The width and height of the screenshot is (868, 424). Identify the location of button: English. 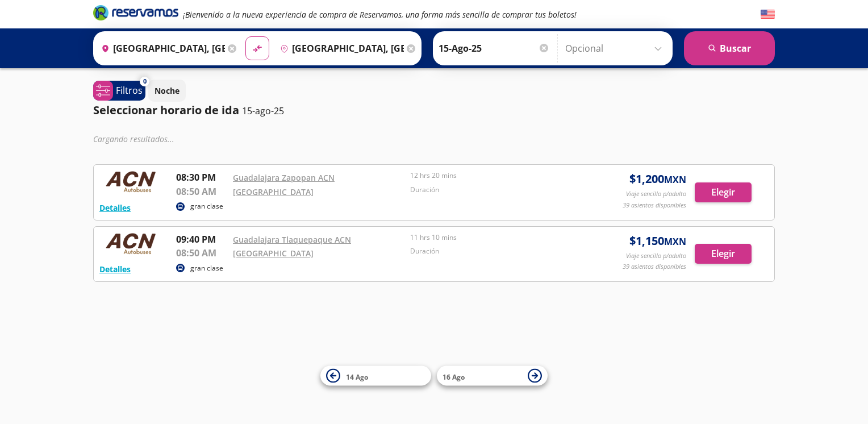
(767, 14).